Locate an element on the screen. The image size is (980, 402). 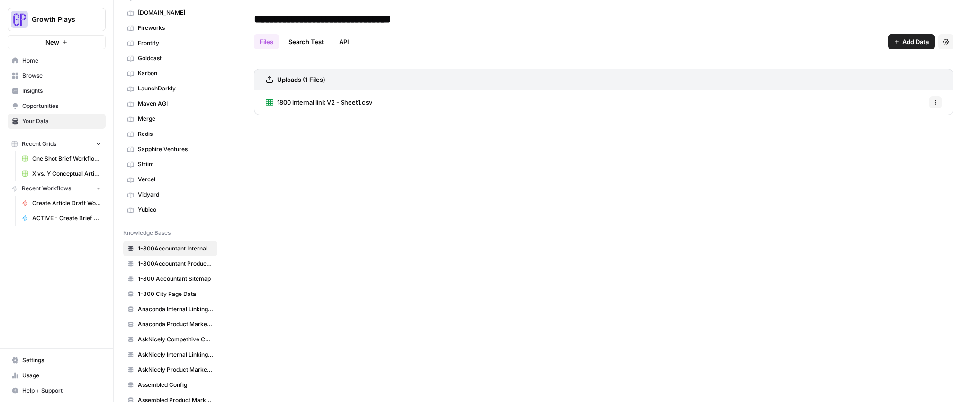
a: Create Article Draft Workflow is located at coordinates (62, 203).